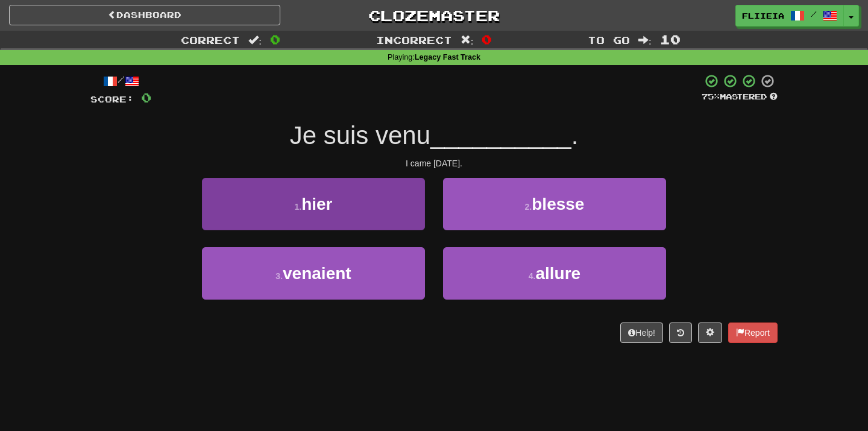 This screenshot has height=431, width=868. What do you see at coordinates (279, 276) in the screenshot?
I see `small: 3 .` at bounding box center [279, 276].